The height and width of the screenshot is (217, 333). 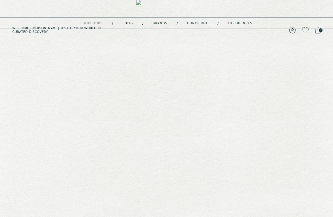 What do you see at coordinates (92, 23) in the screenshot?
I see `a: lookbooks` at bounding box center [92, 23].